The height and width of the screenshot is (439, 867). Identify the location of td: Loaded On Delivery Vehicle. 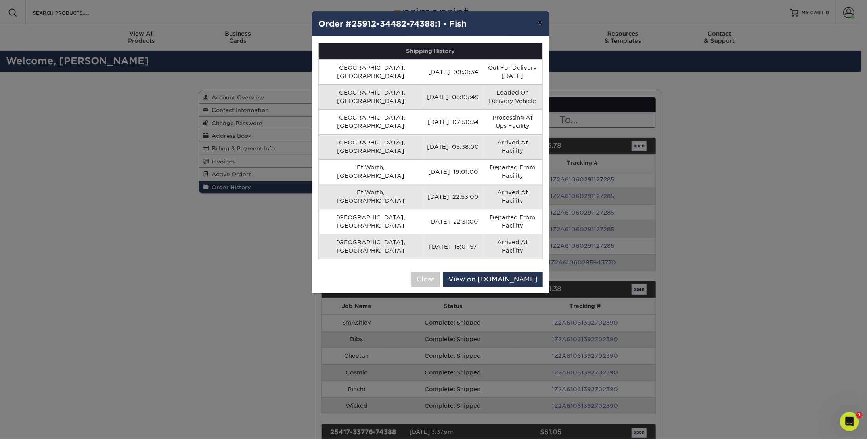
(512, 97).